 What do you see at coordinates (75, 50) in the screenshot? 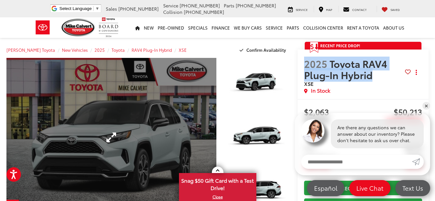
I see `span: New Vehicles` at bounding box center [75, 50].